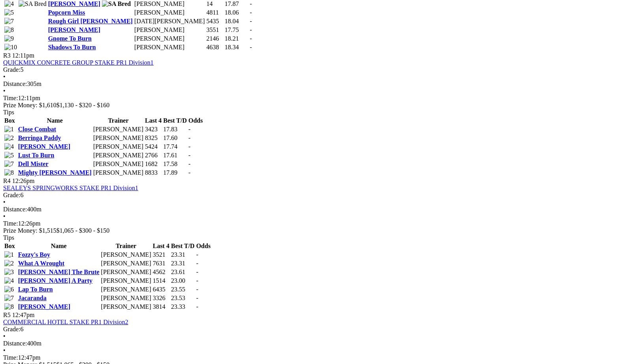 The height and width of the screenshot is (364, 643). I want to click on a: Dell Mister, so click(33, 164).